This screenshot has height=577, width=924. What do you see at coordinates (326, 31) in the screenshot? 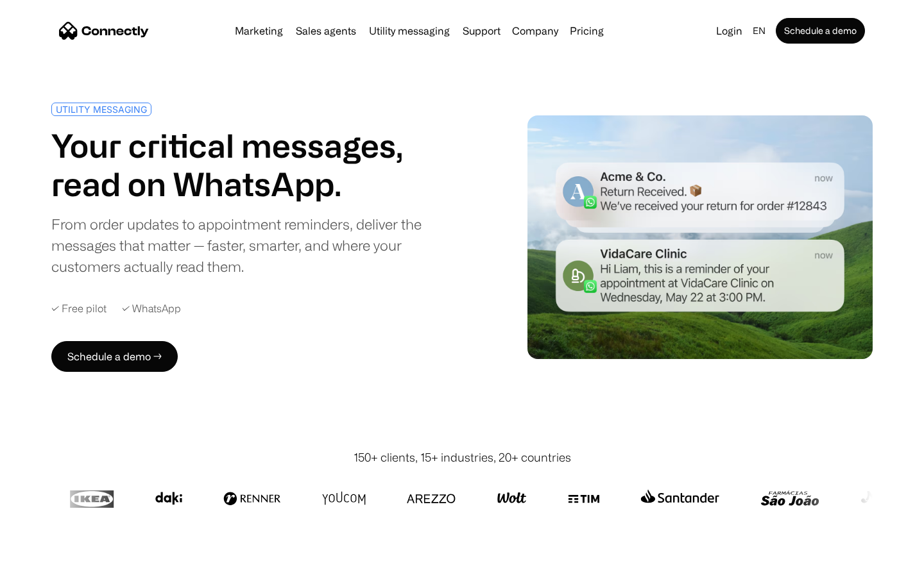
I see `a: Sales agents` at bounding box center [326, 31].